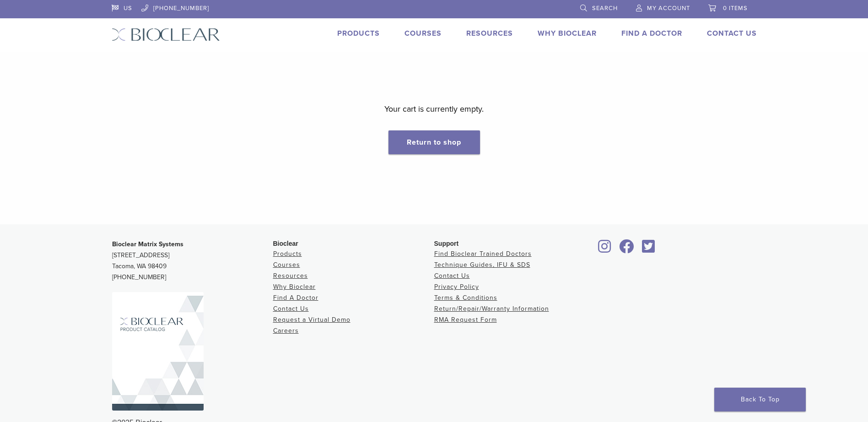 The width and height of the screenshot is (868, 422). What do you see at coordinates (482, 254) in the screenshot?
I see `a: Find Bioclear Trained Doctors` at bounding box center [482, 254].